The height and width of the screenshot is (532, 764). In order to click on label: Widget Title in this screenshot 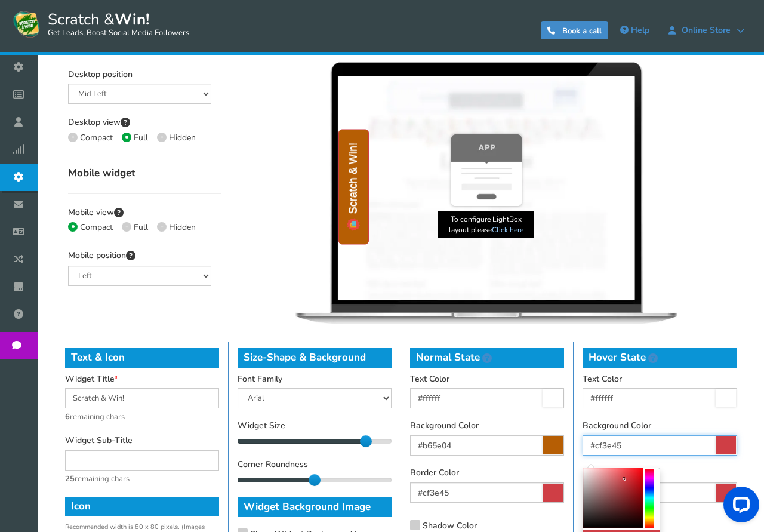, I will do `click(91, 380)`.